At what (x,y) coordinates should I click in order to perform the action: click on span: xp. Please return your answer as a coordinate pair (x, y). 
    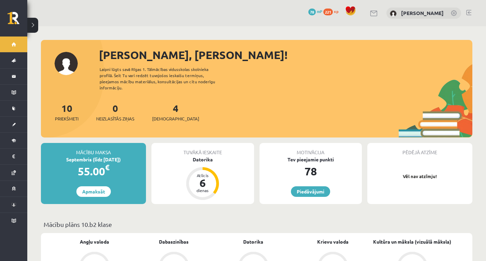
    Looking at the image, I should click on (336, 11).